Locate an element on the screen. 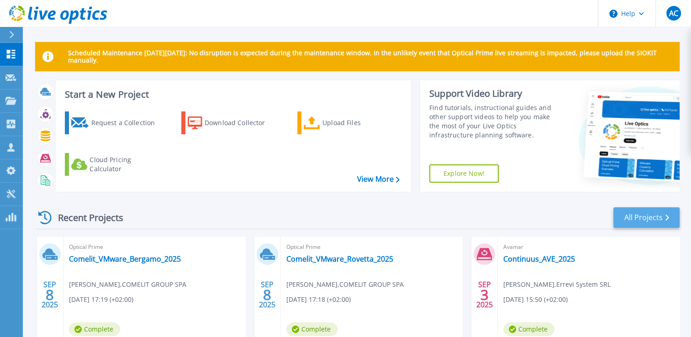 The width and height of the screenshot is (691, 337). a: Upload Files is located at coordinates (348, 123).